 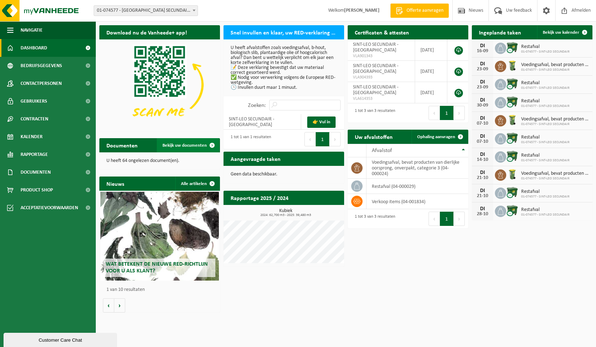 What do you see at coordinates (146, 11) in the screenshot?
I see `span: 01-074577 - SINT-LEO SECUNDAIR - BRUGGE` at bounding box center [146, 11].